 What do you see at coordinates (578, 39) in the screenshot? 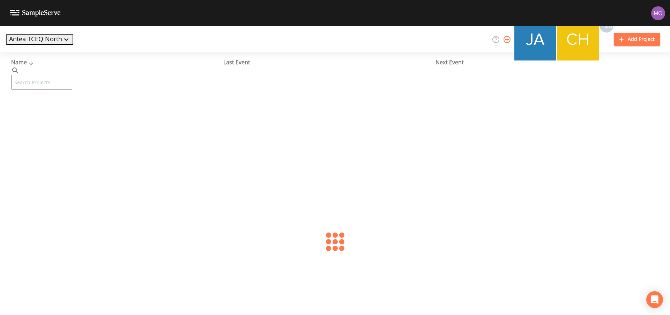
I see `div: Charles Medina` at bounding box center [578, 39].